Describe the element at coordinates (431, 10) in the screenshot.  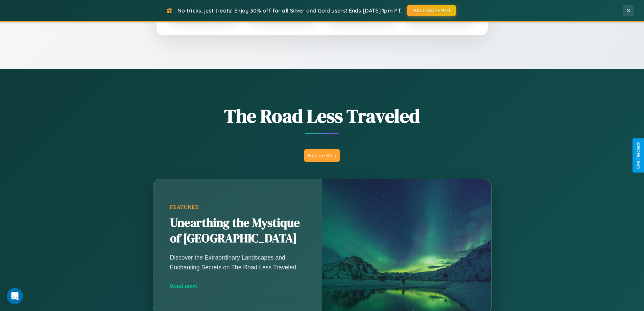
I see `button: HALLOWEEN30` at that location.